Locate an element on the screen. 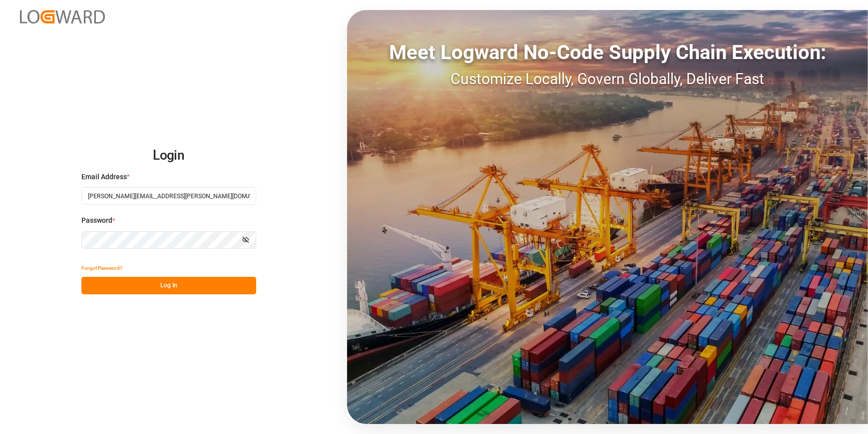 The width and height of the screenshot is (868, 434). span: Password is located at coordinates (97, 220).